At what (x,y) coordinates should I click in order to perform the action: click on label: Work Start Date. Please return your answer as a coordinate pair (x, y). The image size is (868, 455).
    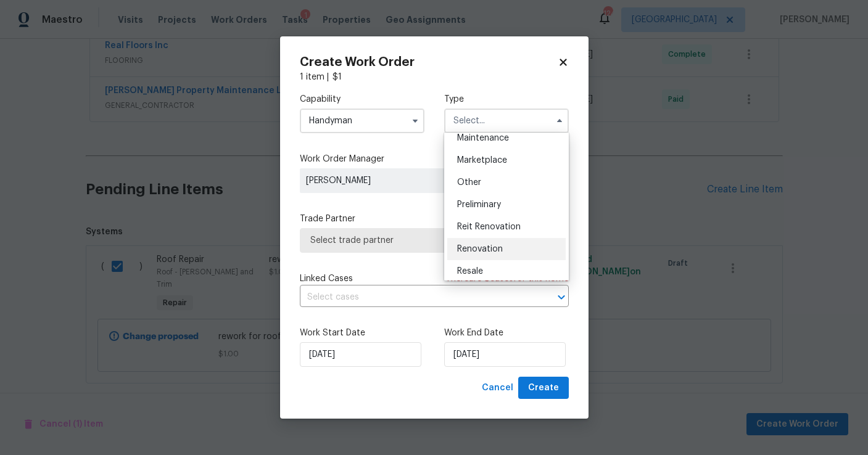
    Looking at the image, I should click on (362, 333).